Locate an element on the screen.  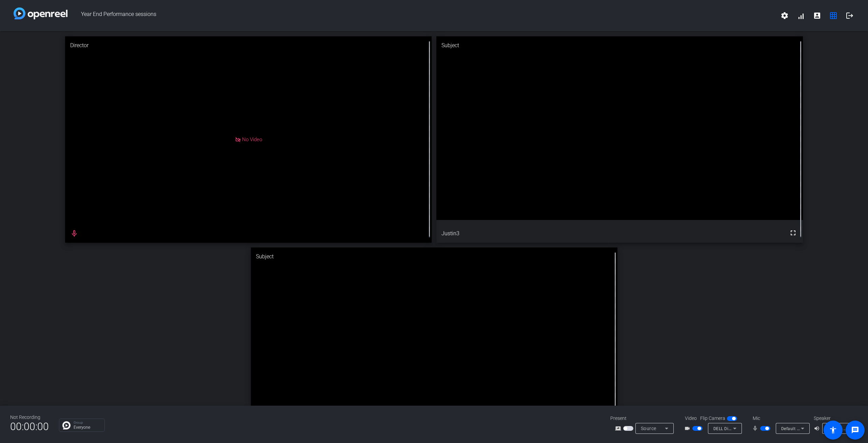
p: Everyone is located at coordinates (87, 427).